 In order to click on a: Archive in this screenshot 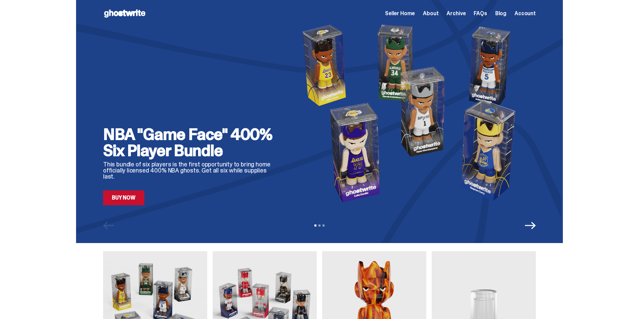, I will do `click(456, 13)`.